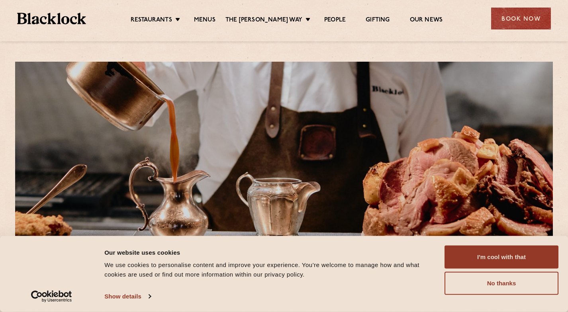 The image size is (568, 312). I want to click on a: Usercentrics Cookiebot - opens in a new window, so click(51, 297).